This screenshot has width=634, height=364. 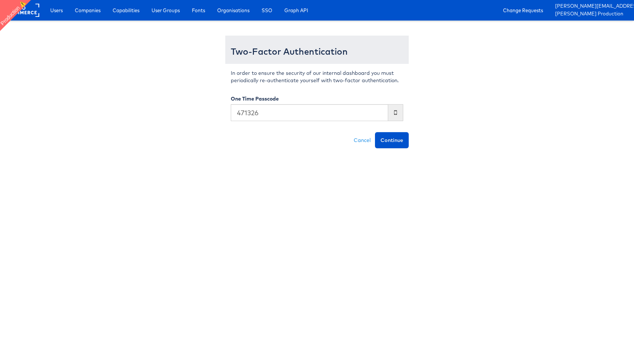 What do you see at coordinates (267, 10) in the screenshot?
I see `a: SSO` at bounding box center [267, 10].